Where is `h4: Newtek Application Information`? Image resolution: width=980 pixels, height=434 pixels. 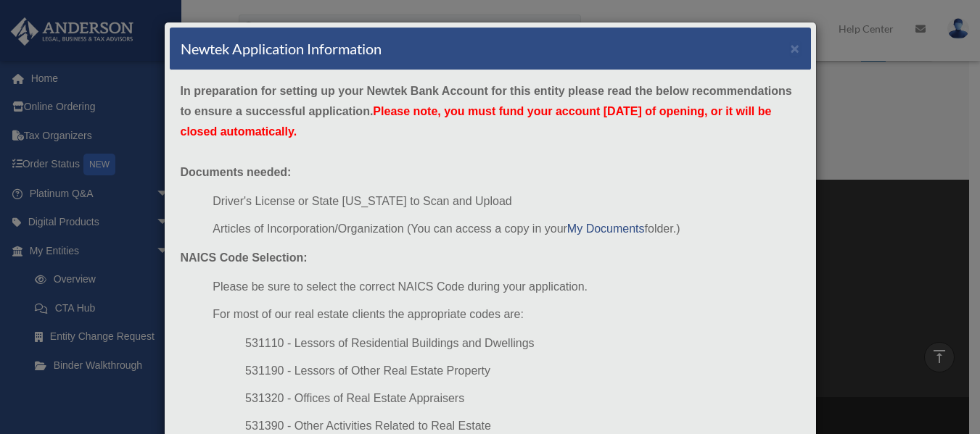
h4: Newtek Application Information is located at coordinates (281, 49).